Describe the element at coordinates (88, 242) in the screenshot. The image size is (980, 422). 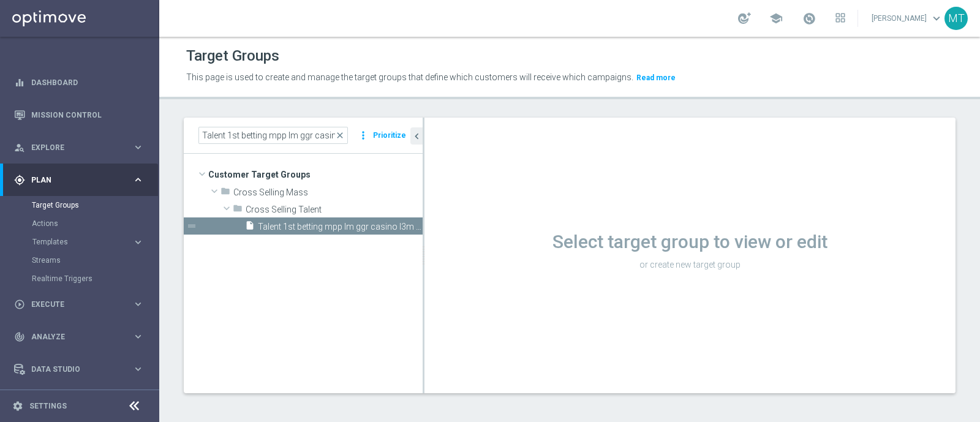
I see `button: Templates keyboard_arrow_right` at that location.